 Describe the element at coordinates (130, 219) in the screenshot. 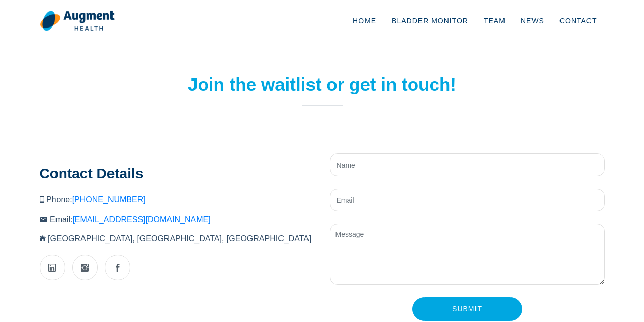

I see `span: Email:` at that location.